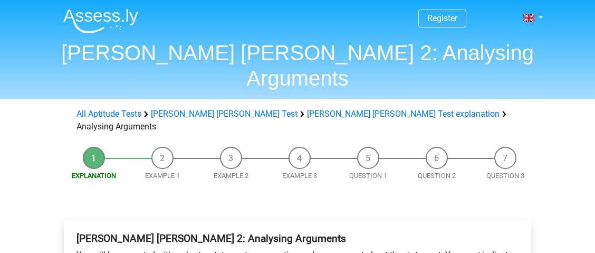 The width and height of the screenshot is (595, 253). Describe the element at coordinates (109, 113) in the screenshot. I see `a: All Aptitude Tests` at that location.